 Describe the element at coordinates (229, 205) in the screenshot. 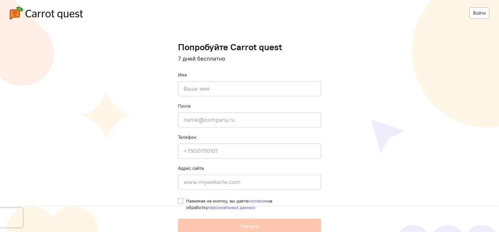

I see `span: Нажимая на кнопку, вы даете на обработку` at that location.